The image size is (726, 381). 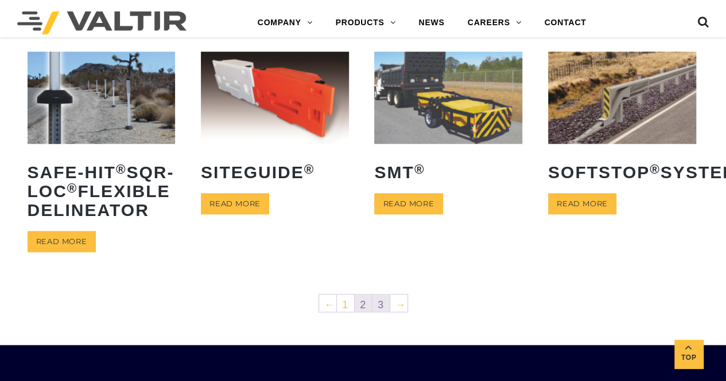 What do you see at coordinates (285, 23) in the screenshot?
I see `a: COMPANY` at bounding box center [285, 23].